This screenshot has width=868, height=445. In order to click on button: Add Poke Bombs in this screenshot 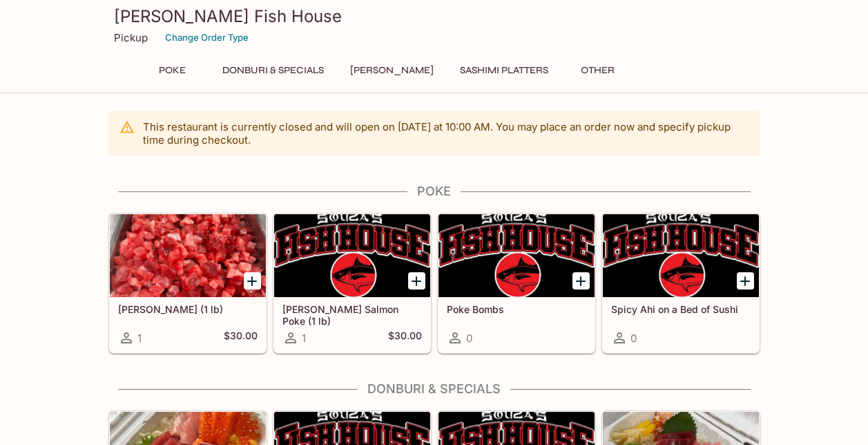, I will do `click(581, 280)`.